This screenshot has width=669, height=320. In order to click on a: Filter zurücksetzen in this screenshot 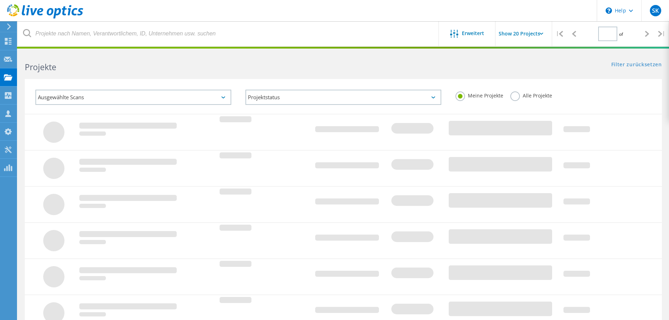, I will do `click(636, 65)`.